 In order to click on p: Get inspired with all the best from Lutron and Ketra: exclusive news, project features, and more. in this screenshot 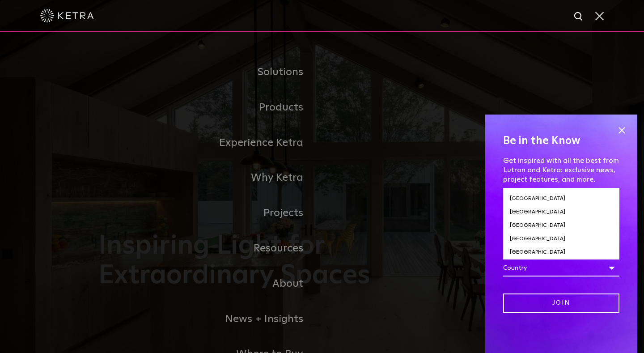, I will do `click(561, 170)`.